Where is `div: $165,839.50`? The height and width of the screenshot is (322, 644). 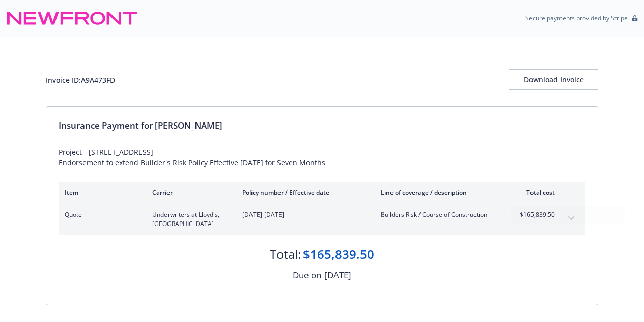
div: $165,839.50 is located at coordinates (339, 254).